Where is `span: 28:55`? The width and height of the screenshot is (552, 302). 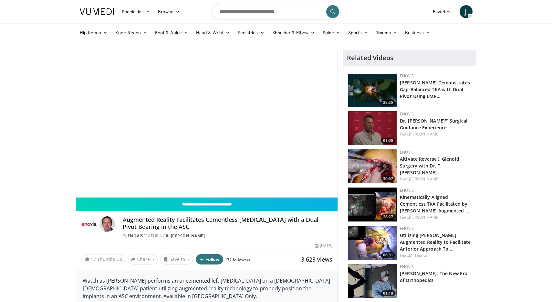
span: 28:55 is located at coordinates (388, 102).